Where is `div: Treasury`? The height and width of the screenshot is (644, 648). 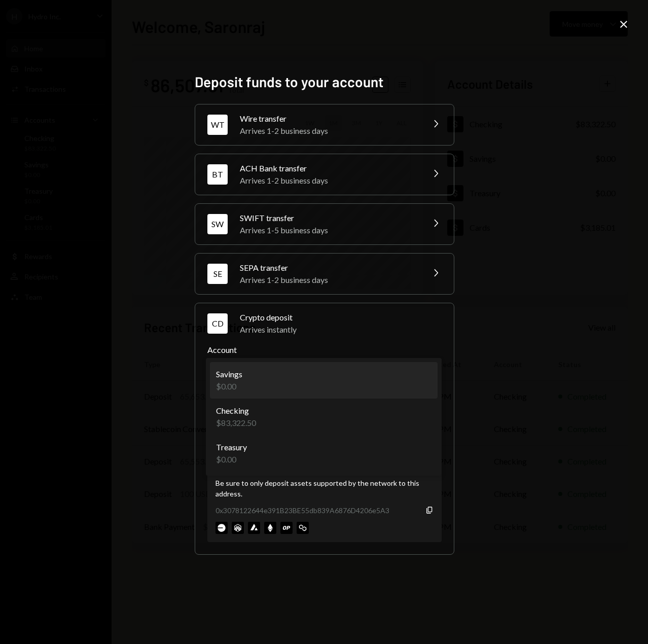
div: Treasury is located at coordinates (231, 447).